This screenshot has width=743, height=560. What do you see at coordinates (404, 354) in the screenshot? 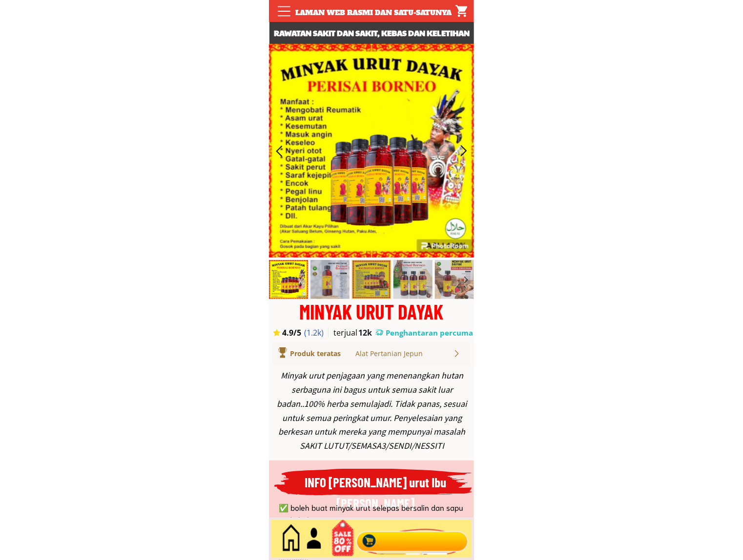
I see `div: Alat Pertanian Jepun` at bounding box center [404, 354].